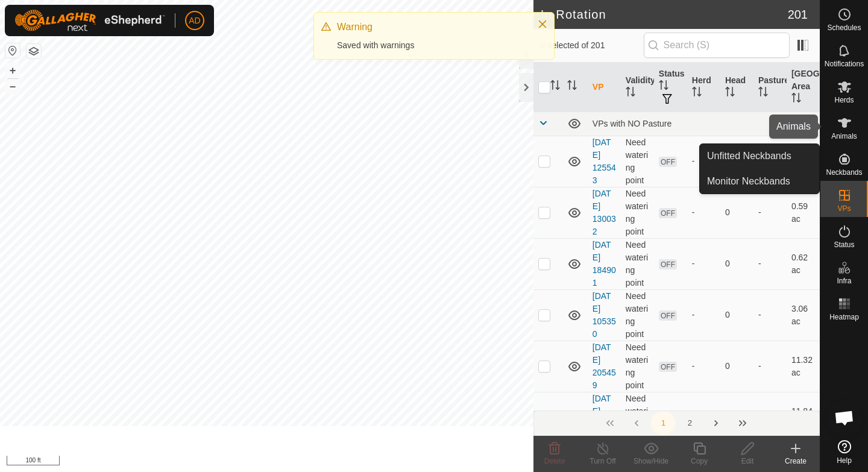  What do you see at coordinates (542, 24) in the screenshot?
I see `button: Close` at bounding box center [542, 24].